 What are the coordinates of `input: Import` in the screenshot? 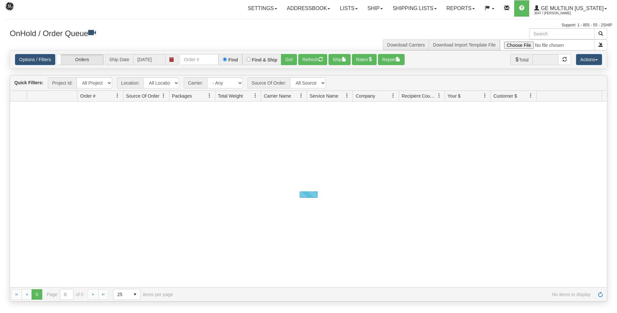 It's located at (547, 45).